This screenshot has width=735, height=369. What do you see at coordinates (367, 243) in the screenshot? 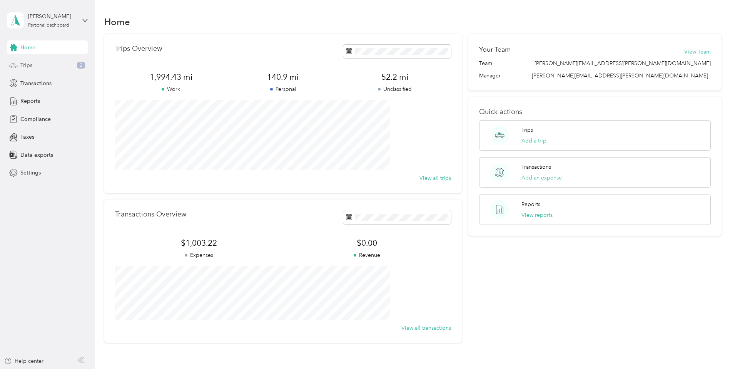
I see `span: $0.00` at bounding box center [367, 243].